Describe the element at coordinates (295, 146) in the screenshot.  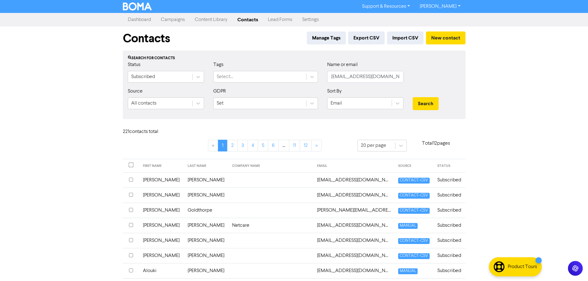
I see `a: Page 11` at that location.